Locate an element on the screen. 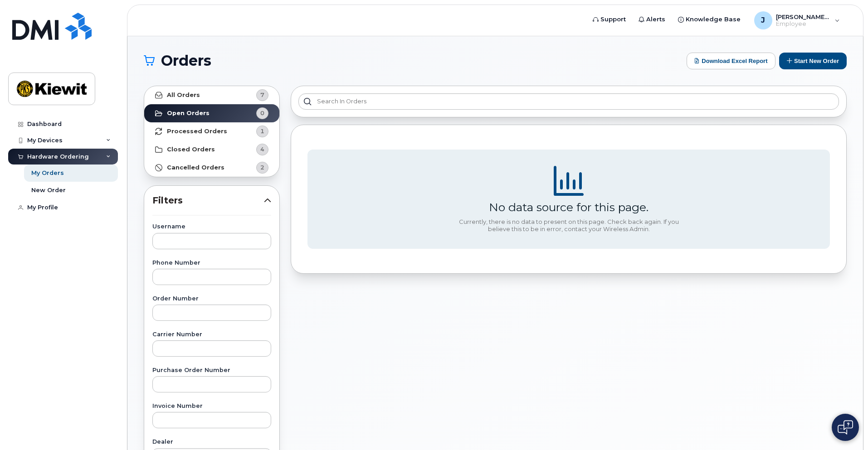 This screenshot has height=450, width=868. span: Filters is located at coordinates (208, 200).